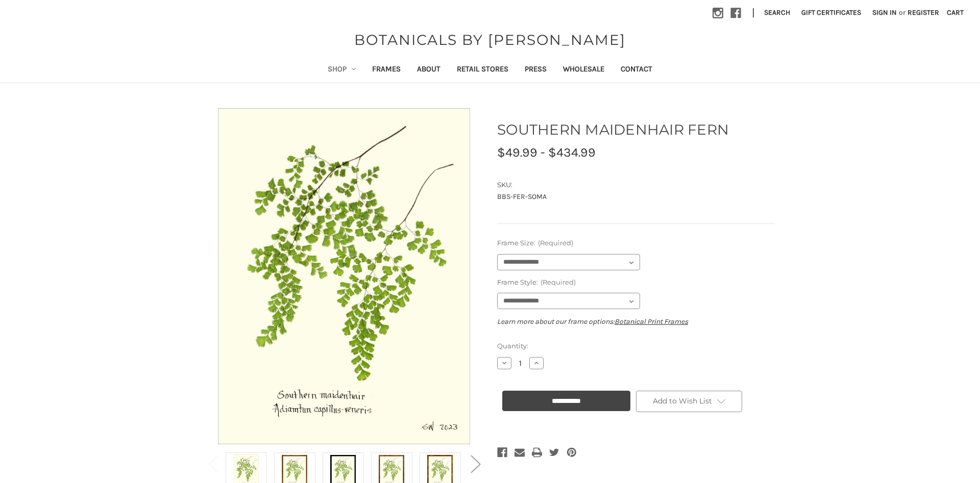 The width and height of the screenshot is (980, 483). Describe the element at coordinates (636, 283) in the screenshot. I see `label: Frame Style:` at that location.